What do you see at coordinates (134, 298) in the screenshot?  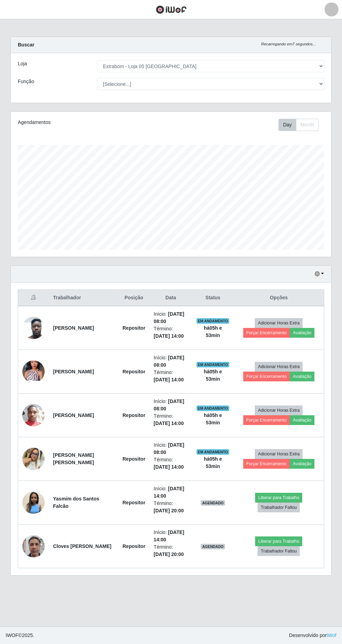 I see `th: Posição` at bounding box center [134, 298].